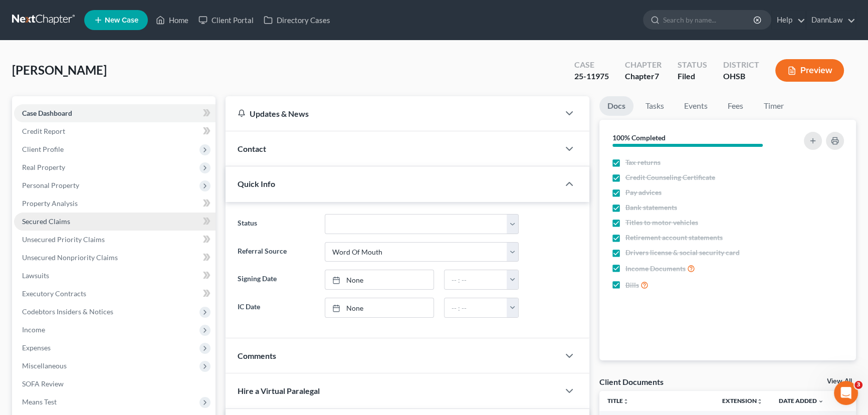  Describe the element at coordinates (831, 20) in the screenshot. I see `a: DannLaw` at that location.